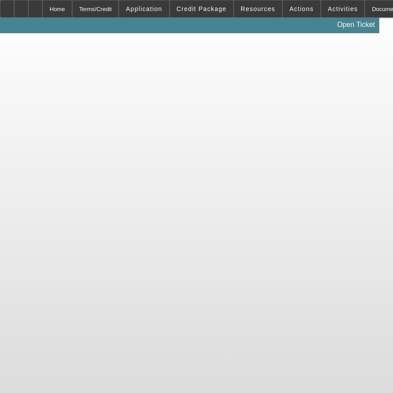  I want to click on span: Credit Package, so click(201, 9).